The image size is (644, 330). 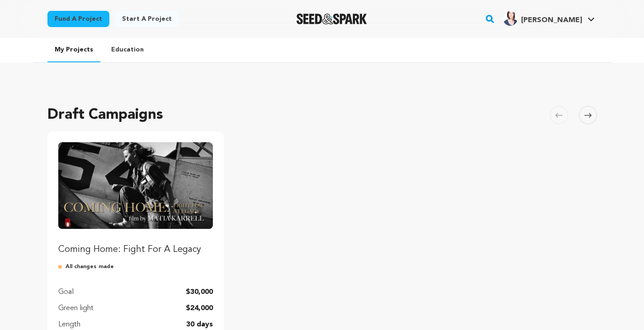 What do you see at coordinates (147, 19) in the screenshot?
I see `a: Start a project` at bounding box center [147, 19].